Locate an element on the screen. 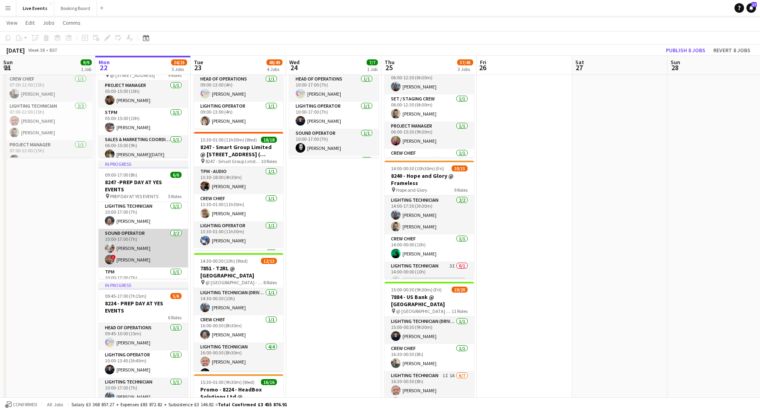 This screenshot has width=760, height=411. app-card-role: Crew Chief1/106:00-20:30 (14h30m) is located at coordinates (429, 162).